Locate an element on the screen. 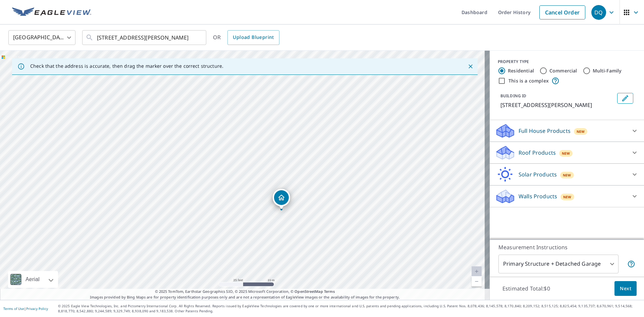  div: DQ is located at coordinates (599, 12).